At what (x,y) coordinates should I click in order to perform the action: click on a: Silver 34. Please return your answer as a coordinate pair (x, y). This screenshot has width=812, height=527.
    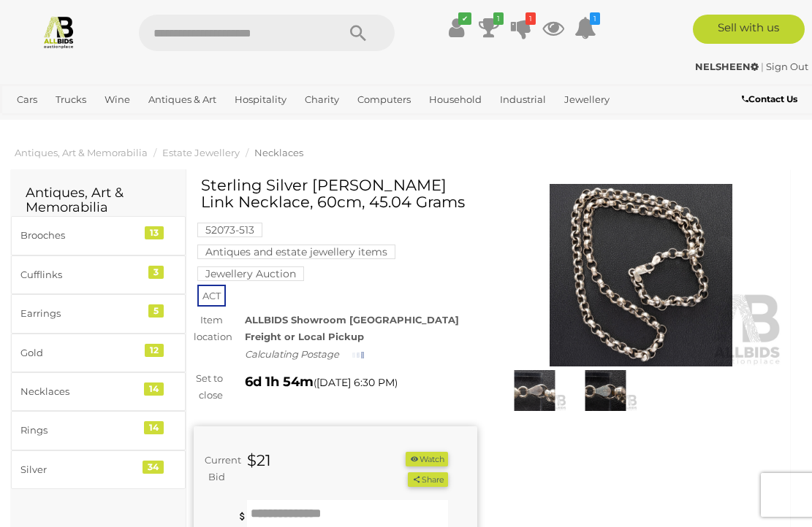
    Looking at the image, I should click on (98, 469).